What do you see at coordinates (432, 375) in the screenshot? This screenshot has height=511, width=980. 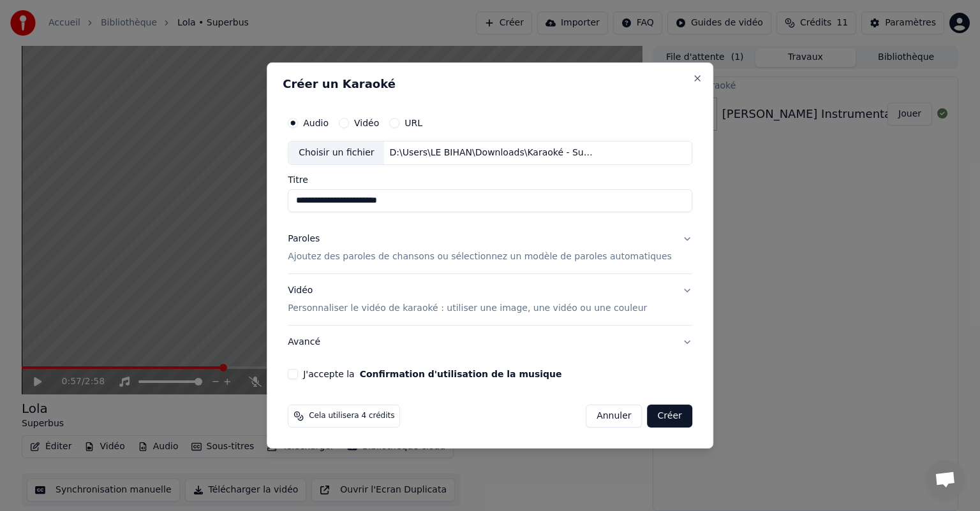 I see `label: J'accepte la` at bounding box center [432, 375].